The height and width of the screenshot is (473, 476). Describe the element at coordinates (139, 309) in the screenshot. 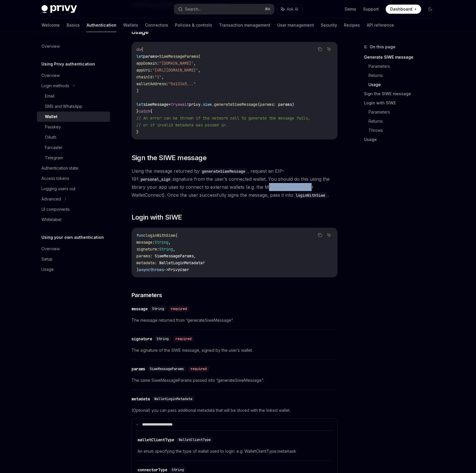

I see `div: message` at that location.